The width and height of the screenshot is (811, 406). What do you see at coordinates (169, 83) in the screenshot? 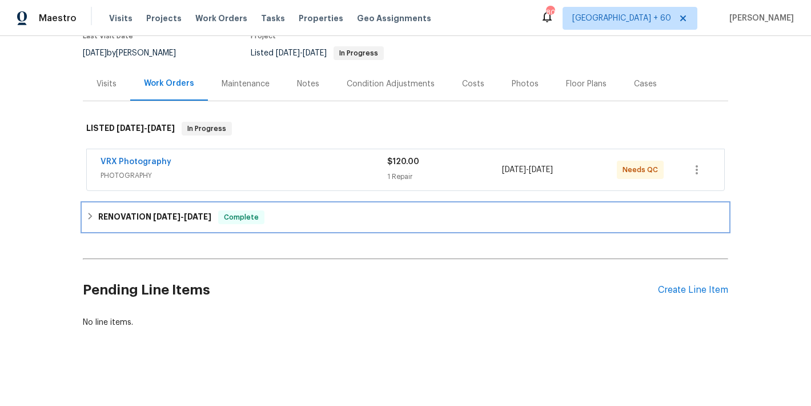
I see `div: Work Orders` at bounding box center [169, 83].